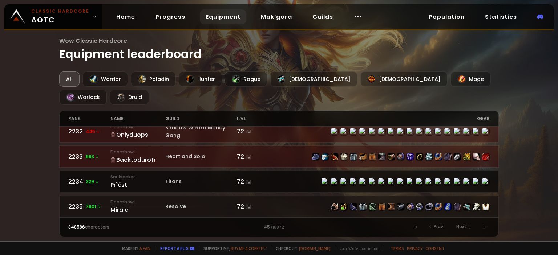 The height and width of the screenshot is (255, 558). I want to click on div: Druid, so click(129, 97).